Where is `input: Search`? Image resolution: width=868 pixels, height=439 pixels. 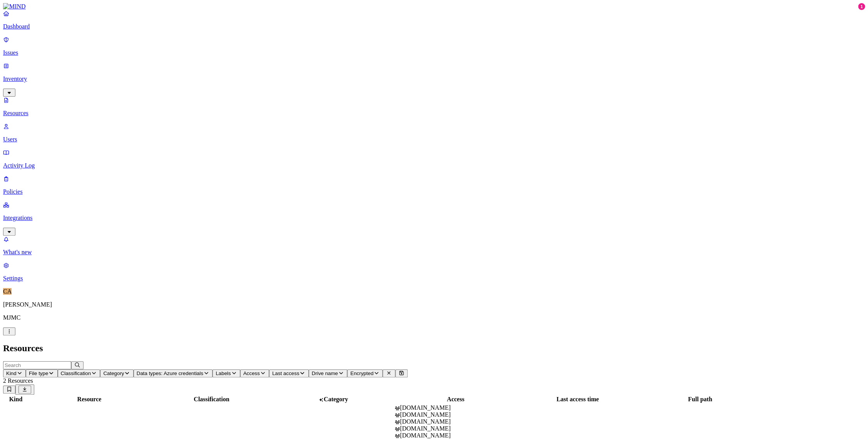 input: Search is located at coordinates (37, 365).